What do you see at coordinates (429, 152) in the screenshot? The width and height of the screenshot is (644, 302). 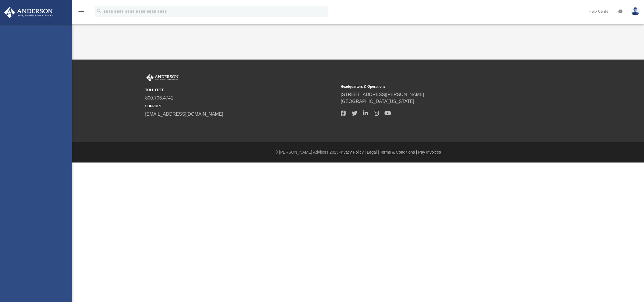 I see `a: Pay Invoices` at bounding box center [429, 152].